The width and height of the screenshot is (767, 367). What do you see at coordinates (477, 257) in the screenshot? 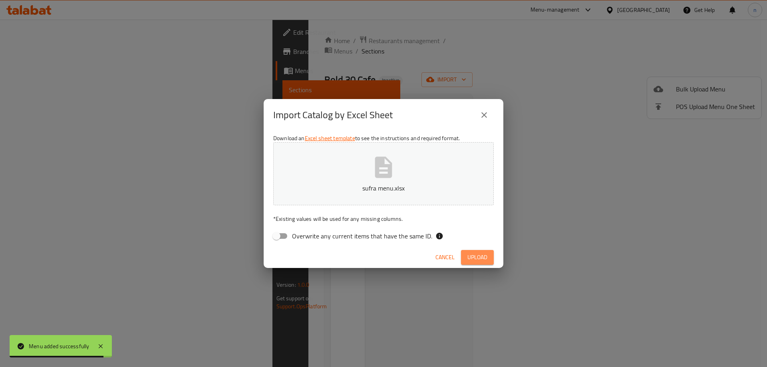
I see `button: Upload` at bounding box center [477, 257].